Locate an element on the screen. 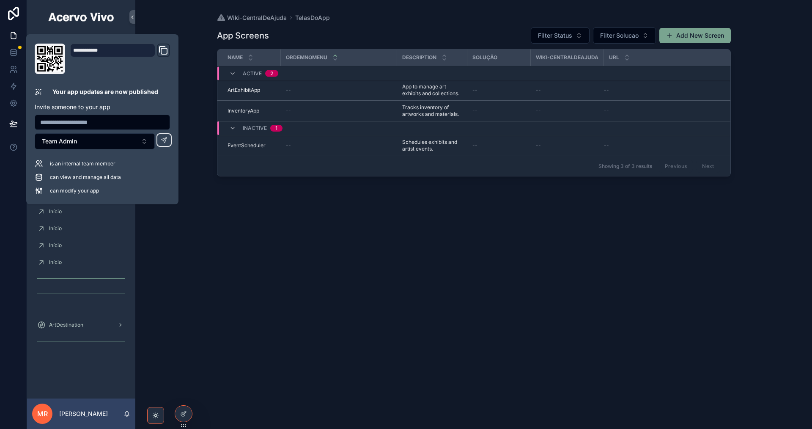 This screenshot has width=812, height=429. a: InventoryApp is located at coordinates (252, 111).